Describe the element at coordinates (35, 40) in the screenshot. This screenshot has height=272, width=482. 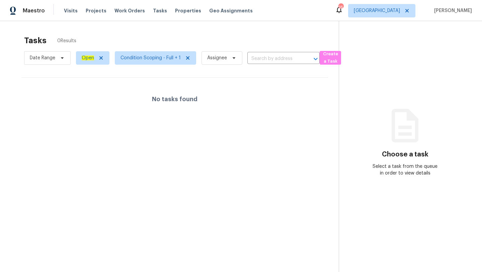
I see `h2: Tasks` at that location.